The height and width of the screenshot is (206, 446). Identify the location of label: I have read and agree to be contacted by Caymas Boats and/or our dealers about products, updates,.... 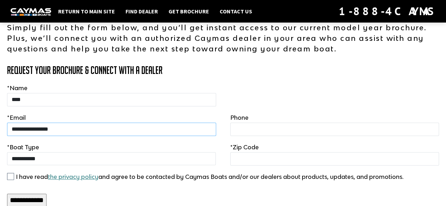
(210, 177).